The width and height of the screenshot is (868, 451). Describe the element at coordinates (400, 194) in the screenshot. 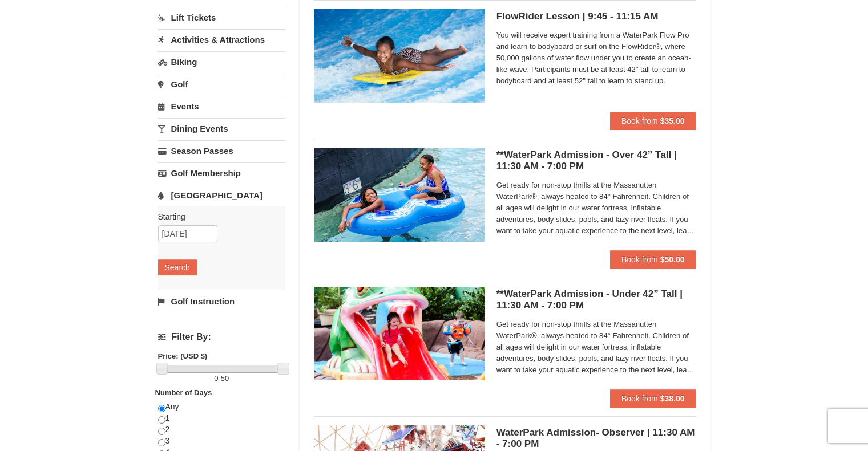

I see `img: 6619917-720-80b70c28.jpg` at that location.